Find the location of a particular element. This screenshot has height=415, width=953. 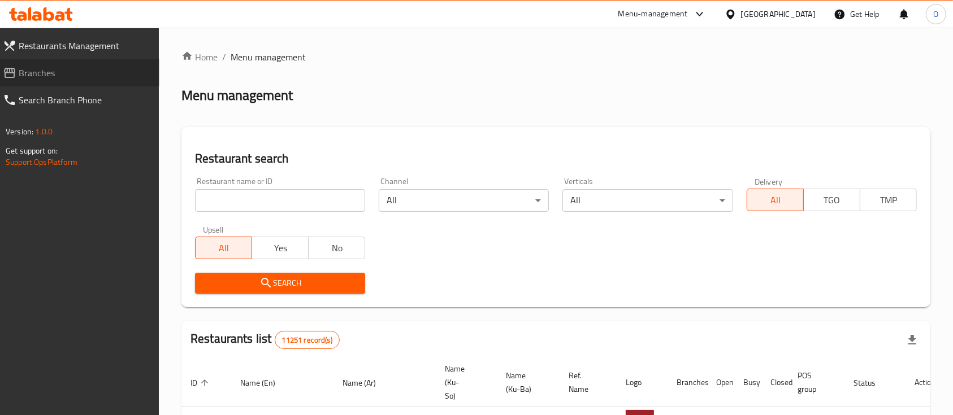

button: No is located at coordinates (336, 248).